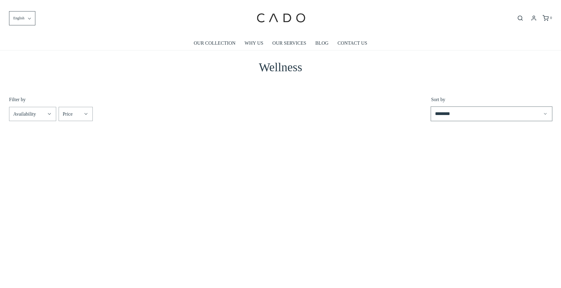 Image resolution: width=561 pixels, height=288 pixels. Describe the element at coordinates (22, 18) in the screenshot. I see `button: English` at that location.